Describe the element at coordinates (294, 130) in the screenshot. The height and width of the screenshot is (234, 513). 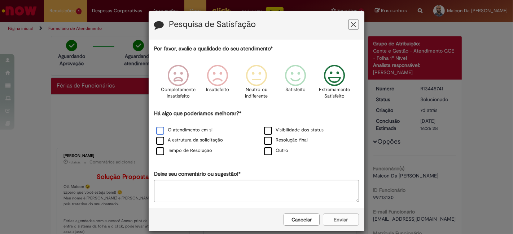
I see `label: Visibilidade dos status` at that location.